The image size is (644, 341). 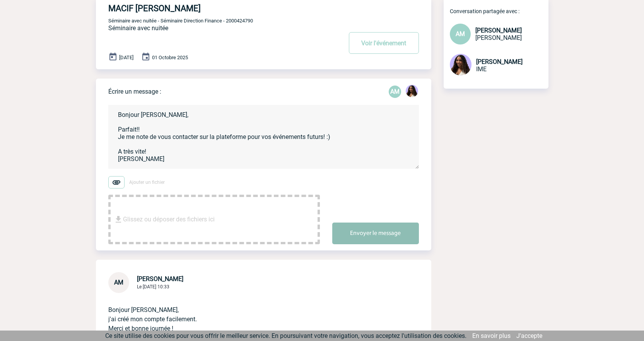 What do you see at coordinates (529, 336) in the screenshot?
I see `a: J'accepte` at bounding box center [529, 336].